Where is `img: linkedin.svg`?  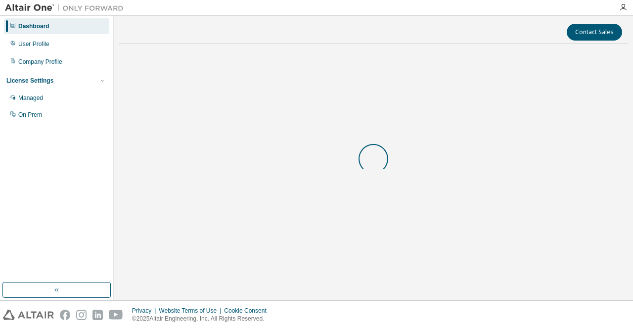
img: linkedin.svg is located at coordinates (97, 314).